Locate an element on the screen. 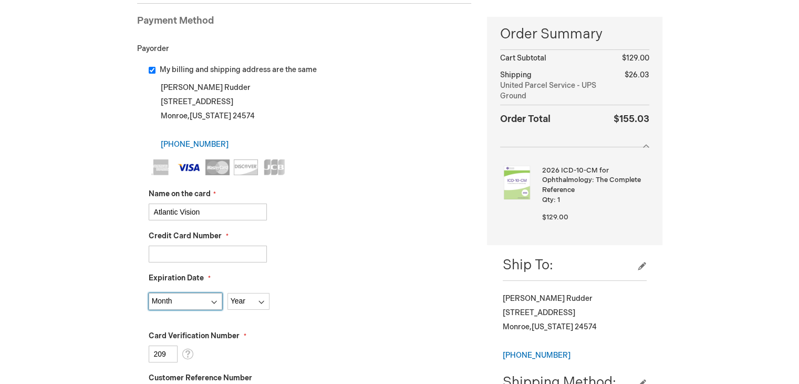 This screenshot has height=384, width=799. span: United Parcel Service - UPS Ground is located at coordinates (556, 91).